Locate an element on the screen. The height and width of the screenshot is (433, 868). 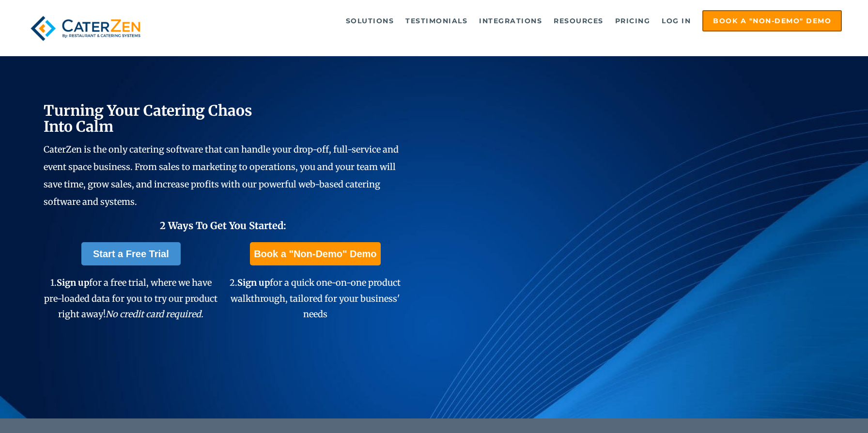
a: Log in is located at coordinates (676, 21).